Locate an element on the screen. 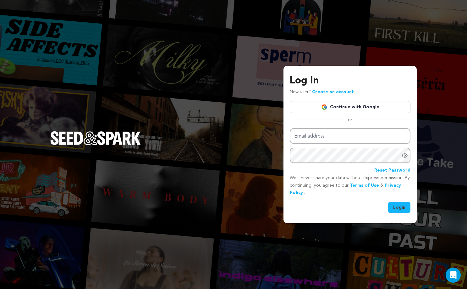  div: Open Intercom Messenger is located at coordinates (454, 275).